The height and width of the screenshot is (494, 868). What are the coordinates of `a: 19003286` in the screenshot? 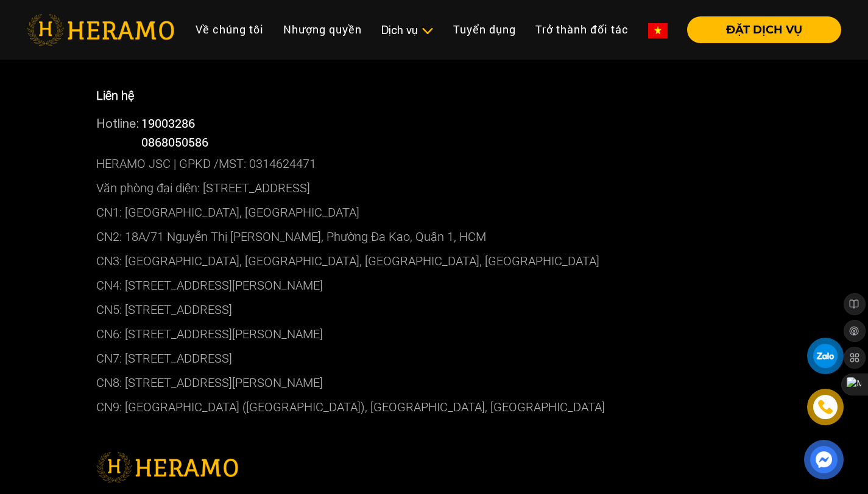 It's located at (168, 123).